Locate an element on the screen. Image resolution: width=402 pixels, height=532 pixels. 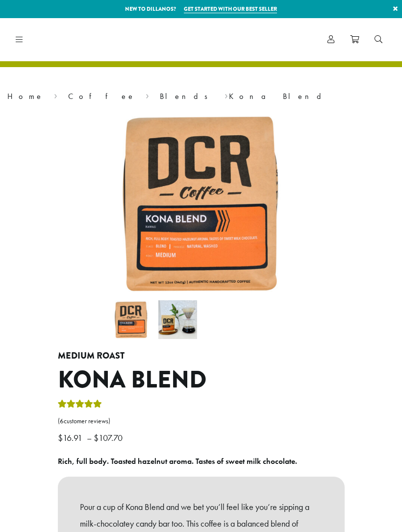
b: Rich, full body. Toasted hazelnut aroma. Tastes of sweet milk chocolate. is located at coordinates (178, 461).